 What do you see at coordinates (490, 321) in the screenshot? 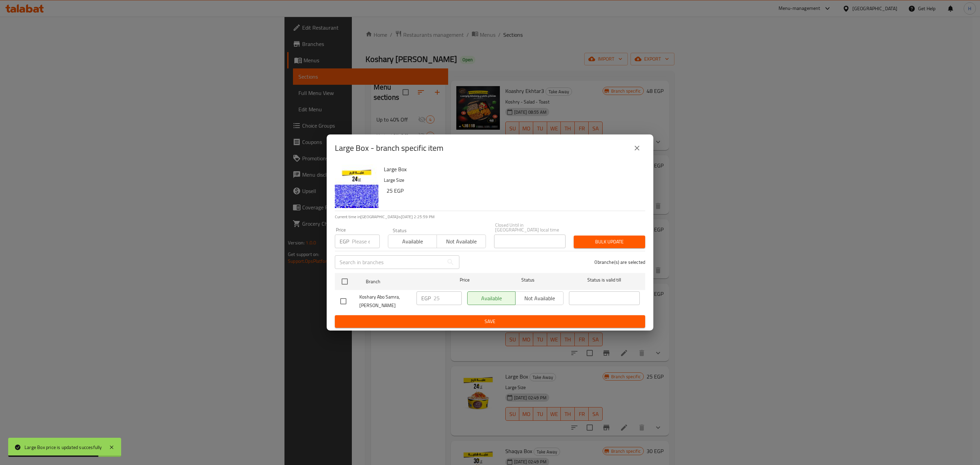
I see `span: Save` at bounding box center [490, 321].